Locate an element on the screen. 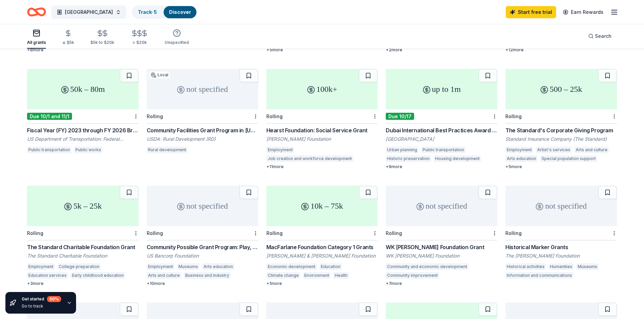 This screenshot has width=644, height=319. div: Fiscal Year (FY) 2023 through FY 2026 Bridge Investment Program, Planning and Bridge Project Grants is located at coordinates (83, 131).